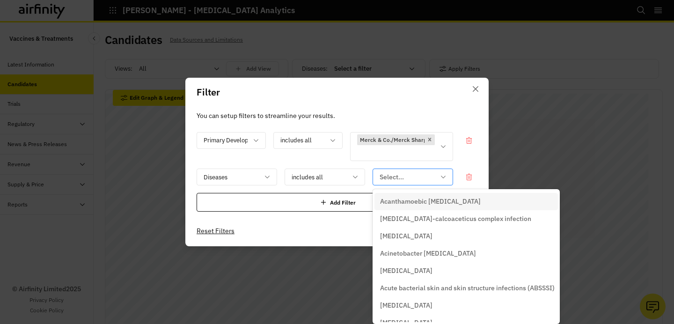 The image size is (674, 324). Describe the element at coordinates (476, 89) in the screenshot. I see `button: Close` at that location.